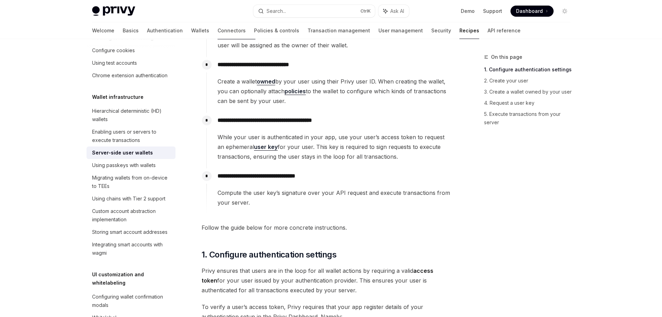 This screenshot has height=317, width=662. What do you see at coordinates (132, 115) in the screenshot?
I see `div: Hierarchical deterministic (HD) wallets` at bounding box center [132, 115].